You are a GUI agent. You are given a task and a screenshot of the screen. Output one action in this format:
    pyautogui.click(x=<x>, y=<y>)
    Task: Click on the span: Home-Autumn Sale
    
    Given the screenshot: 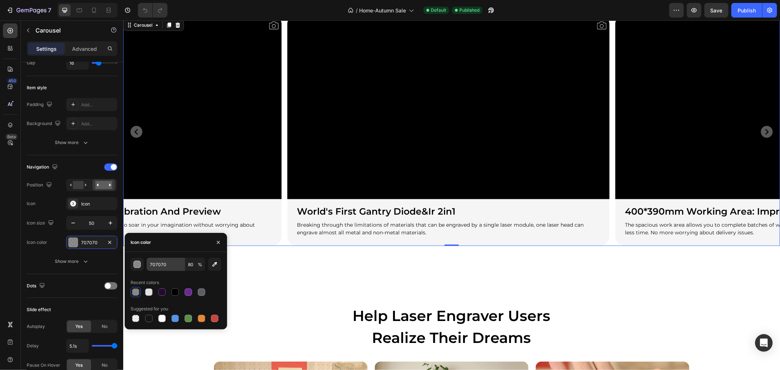 What is the action you would take?
    pyautogui.click(x=382, y=10)
    